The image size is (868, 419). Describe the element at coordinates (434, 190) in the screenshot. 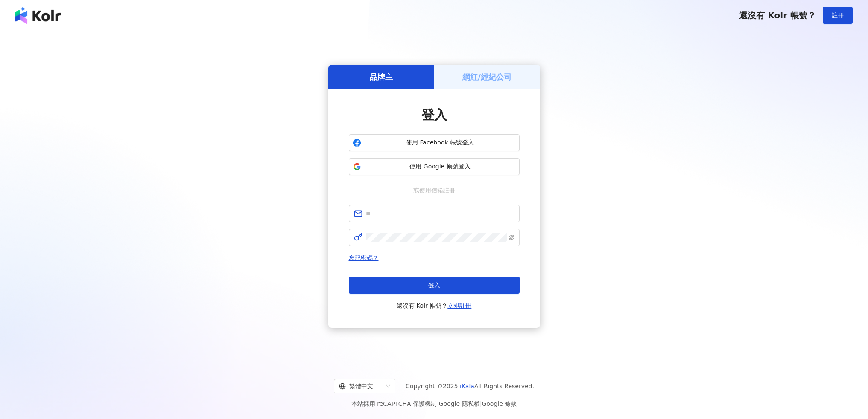

I see `span: 或使用信箱註冊` at that location.